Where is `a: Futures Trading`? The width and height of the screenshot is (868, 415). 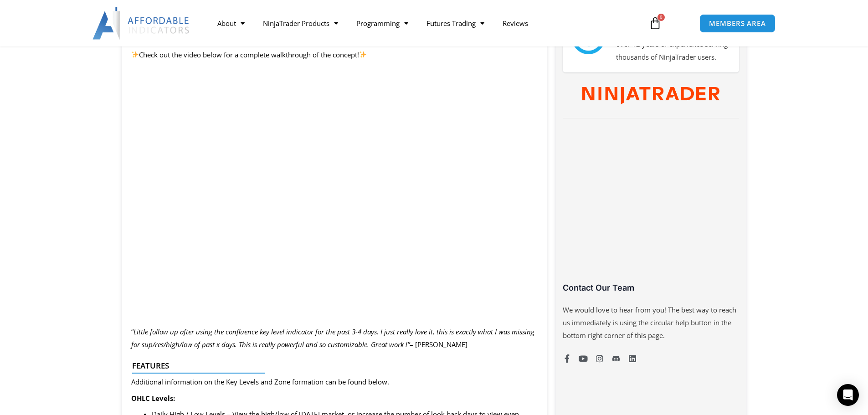 a: Futures Trading is located at coordinates (455, 23).